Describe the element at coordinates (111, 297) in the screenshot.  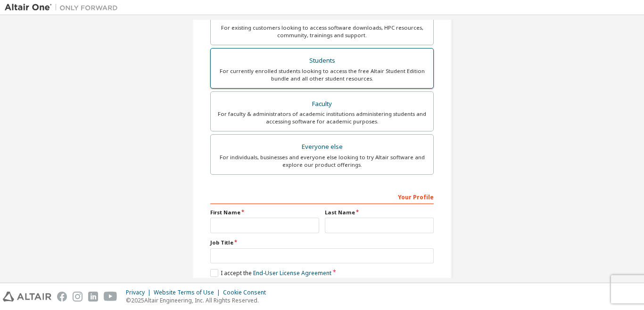
I see `img: youtube.svg` at that location.